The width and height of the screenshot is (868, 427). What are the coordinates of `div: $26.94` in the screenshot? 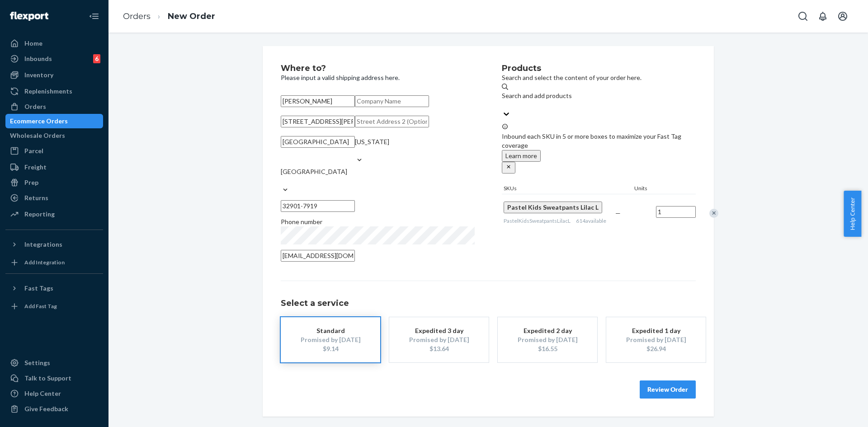 It's located at (656, 349).